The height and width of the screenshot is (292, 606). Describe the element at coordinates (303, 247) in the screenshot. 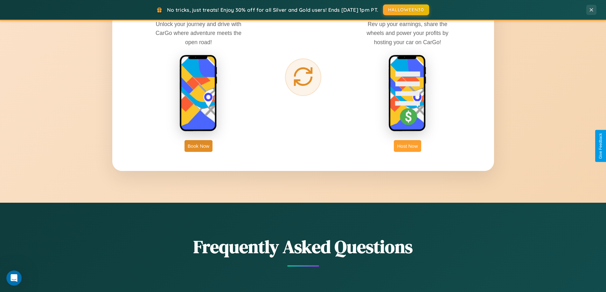

I see `h2: Frequently Asked Questions` at that location.